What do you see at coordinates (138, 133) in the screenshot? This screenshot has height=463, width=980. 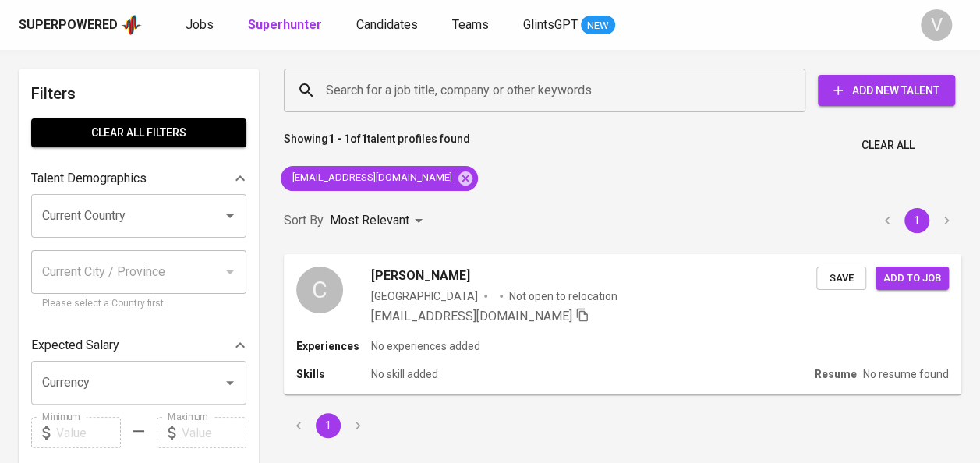 I see `span: Clear All filters` at bounding box center [138, 133].